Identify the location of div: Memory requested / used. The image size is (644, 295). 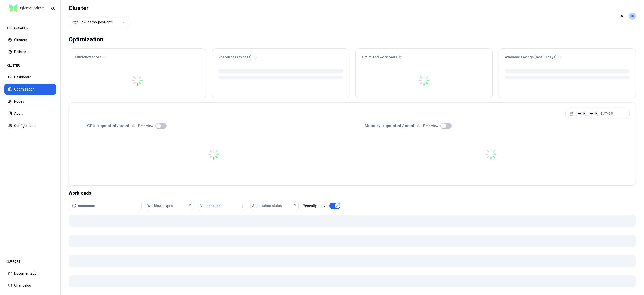
(491, 126).